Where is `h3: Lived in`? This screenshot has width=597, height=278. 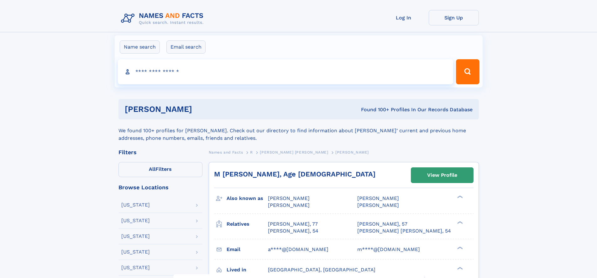 h3: Lived in is located at coordinates (247, 270).